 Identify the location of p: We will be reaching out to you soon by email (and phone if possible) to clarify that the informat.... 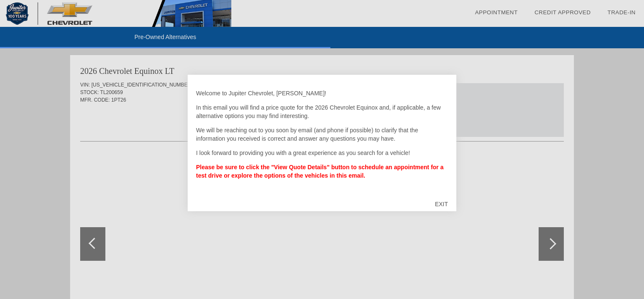
(322, 135).